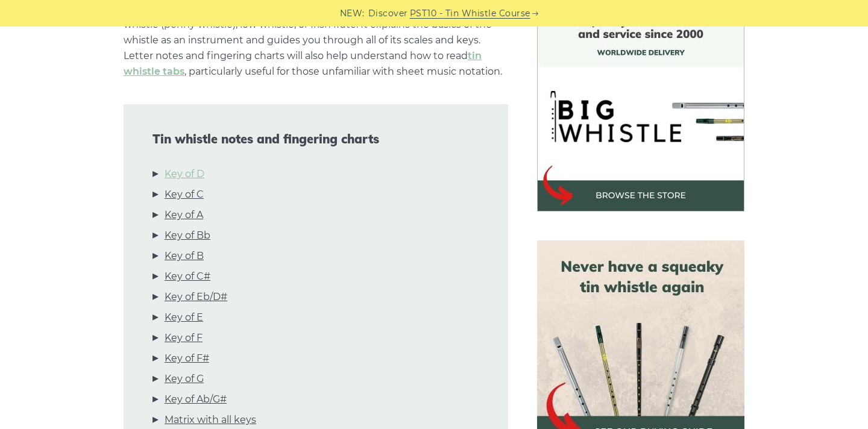 The image size is (868, 429). I want to click on span: Tin whistle notes and fingering charts, so click(316, 139).